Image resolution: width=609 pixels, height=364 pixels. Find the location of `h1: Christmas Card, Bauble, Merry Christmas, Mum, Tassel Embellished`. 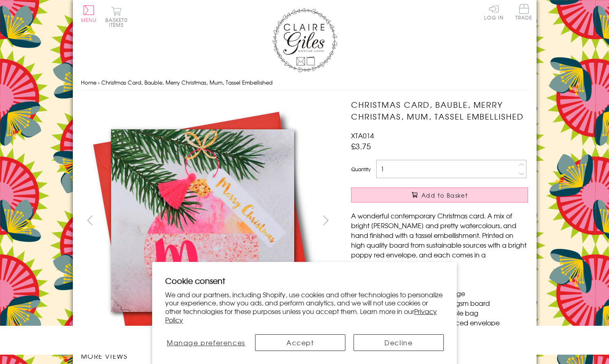

h1: Christmas Card, Bauble, Merry Christmas, Mum, Tassel Embellished is located at coordinates (439, 111).